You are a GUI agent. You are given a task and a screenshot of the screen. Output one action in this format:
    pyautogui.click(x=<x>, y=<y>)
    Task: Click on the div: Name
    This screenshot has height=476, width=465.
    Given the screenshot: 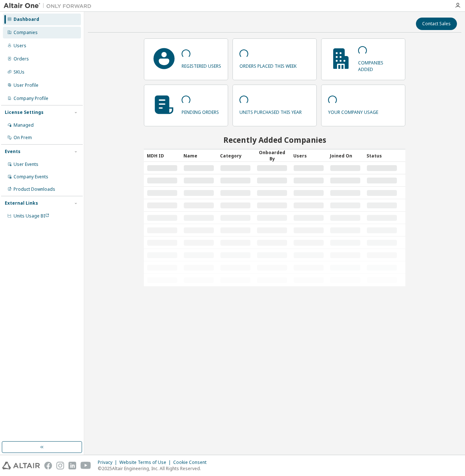 What is the action you would take?
    pyautogui.click(x=199, y=156)
    